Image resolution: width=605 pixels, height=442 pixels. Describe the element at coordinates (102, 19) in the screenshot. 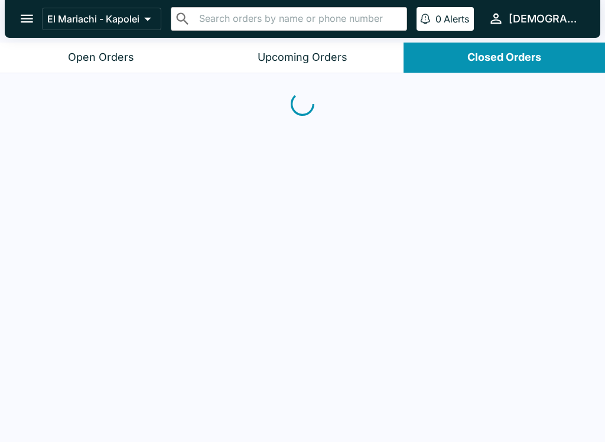

I see `button: El Mariachi - Kapolei` at that location.